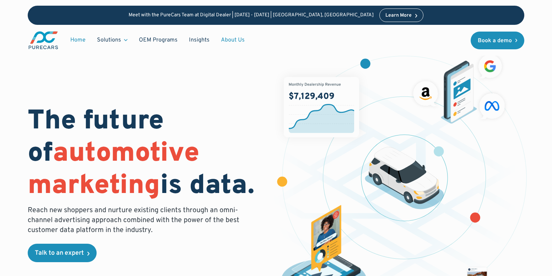 This screenshot has width=552, height=276. I want to click on img: illustration of a vehicle, so click(404, 178).